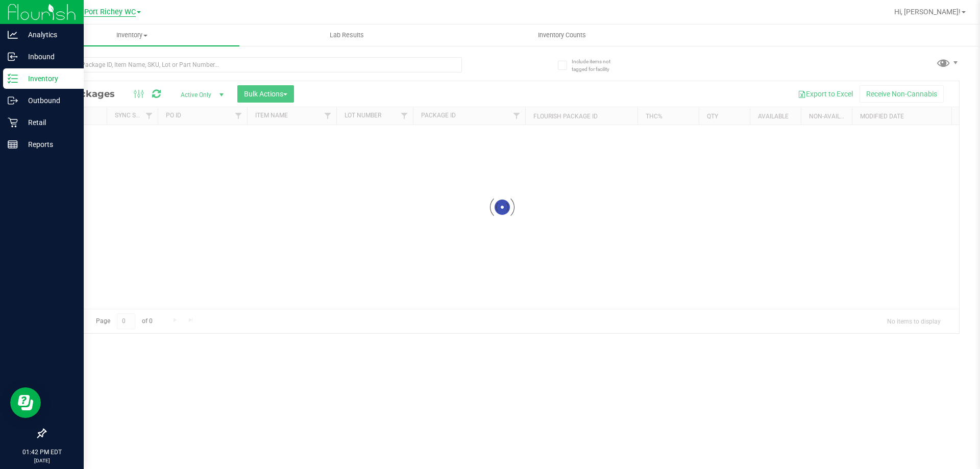  Describe the element at coordinates (561, 35) in the screenshot. I see `a: Inventory Counts` at that location.